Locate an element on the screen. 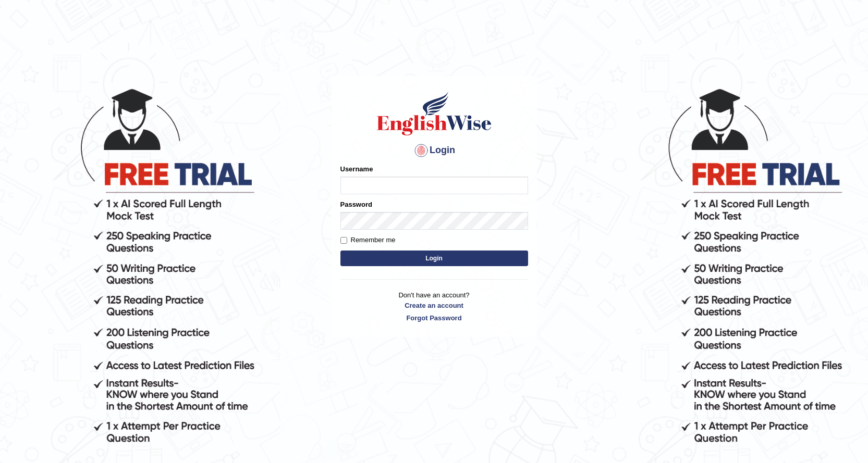  h4: Login is located at coordinates (434, 151).